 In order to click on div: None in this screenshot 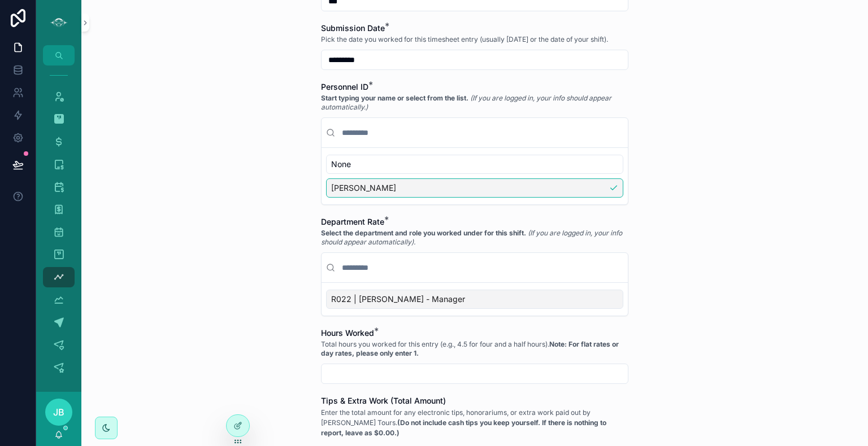, I will do `click(475, 164)`.